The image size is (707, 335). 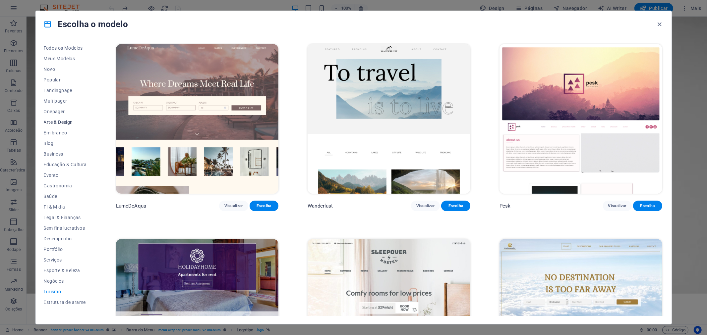 What do you see at coordinates (65, 48) in the screenshot?
I see `span: Todos os Modelos` at bounding box center [65, 48].